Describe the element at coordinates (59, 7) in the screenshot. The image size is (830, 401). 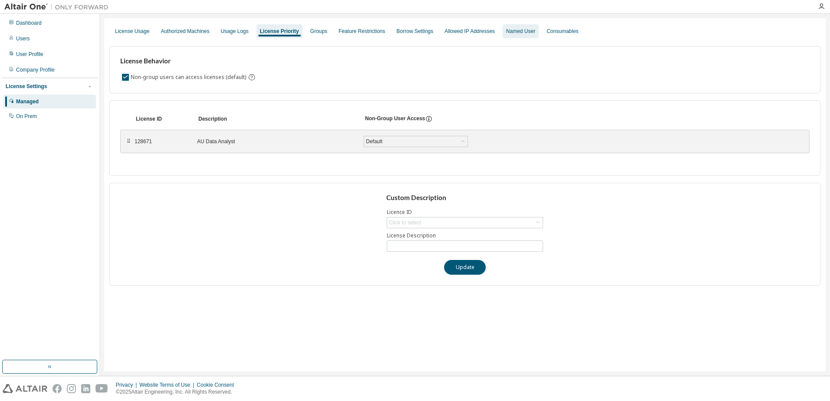
I see `img: Altair One` at that location.